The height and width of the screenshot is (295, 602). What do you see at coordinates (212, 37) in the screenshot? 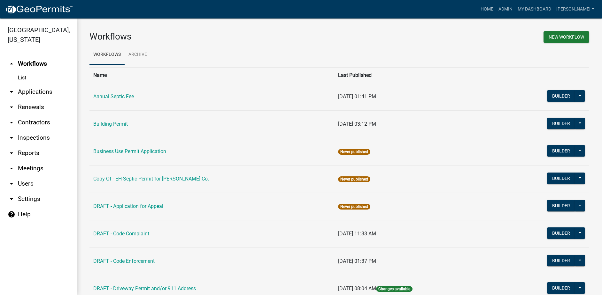
I see `h3: Workflows` at bounding box center [212, 37].